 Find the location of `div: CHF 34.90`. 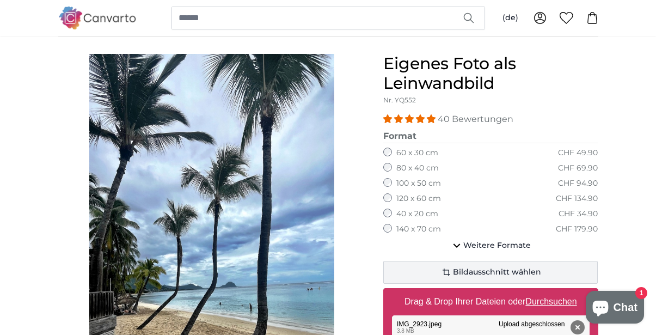

div: CHF 34.90 is located at coordinates (578, 214).